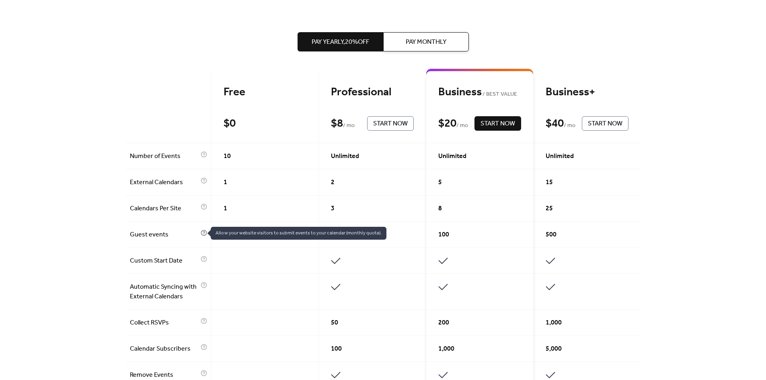 This screenshot has width=766, height=380. I want to click on span: Calendars Per Site, so click(164, 209).